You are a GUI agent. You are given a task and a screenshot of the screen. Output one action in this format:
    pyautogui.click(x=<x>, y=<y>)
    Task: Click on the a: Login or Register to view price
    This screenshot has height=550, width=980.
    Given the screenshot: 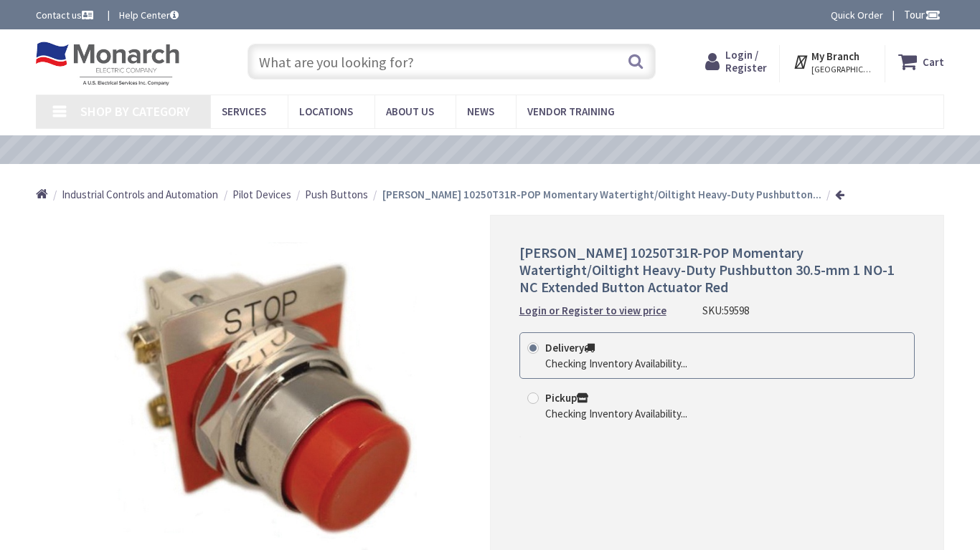 What is the action you would take?
    pyautogui.click(x=593, y=310)
    